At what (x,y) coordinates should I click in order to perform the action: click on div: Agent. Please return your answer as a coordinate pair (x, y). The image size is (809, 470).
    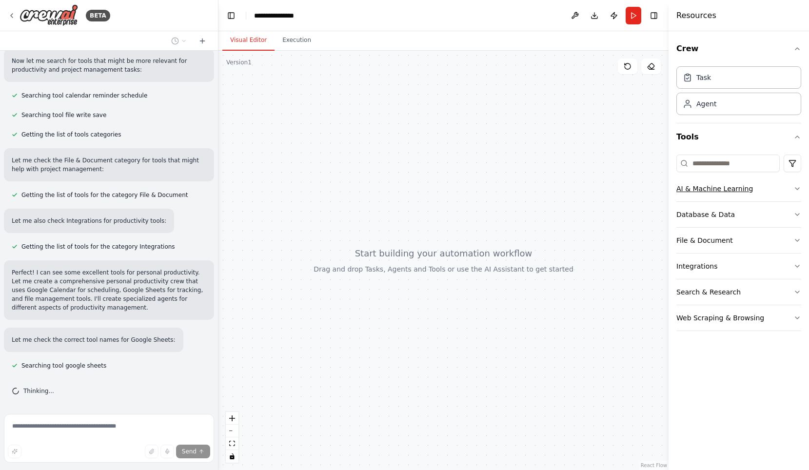
    Looking at the image, I should click on (706, 104).